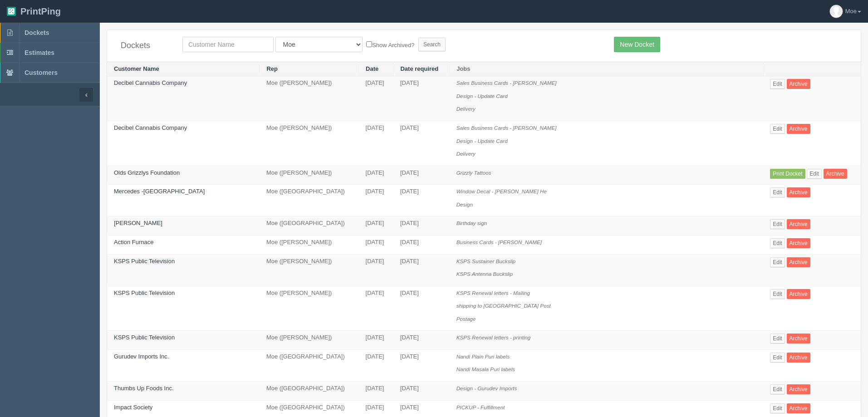 Image resolution: width=868 pixels, height=417 pixels. What do you see at coordinates (144, 388) in the screenshot?
I see `a: Thumbs Up Foods Inc.` at bounding box center [144, 388].